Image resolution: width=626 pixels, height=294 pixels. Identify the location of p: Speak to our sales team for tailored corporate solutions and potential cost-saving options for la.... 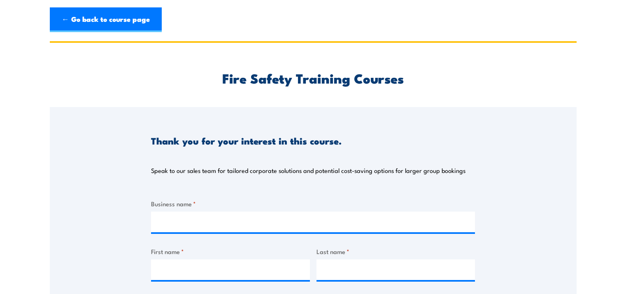
(308, 170).